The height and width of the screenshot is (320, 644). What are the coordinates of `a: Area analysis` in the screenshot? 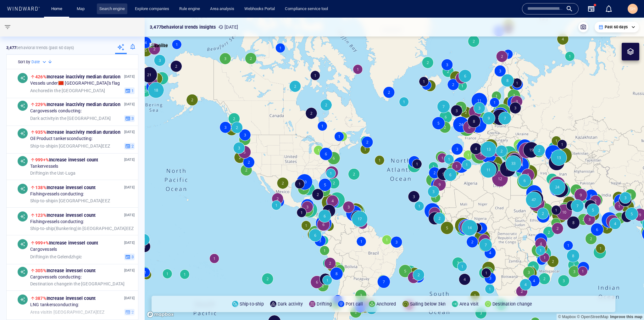 It's located at (222, 9).